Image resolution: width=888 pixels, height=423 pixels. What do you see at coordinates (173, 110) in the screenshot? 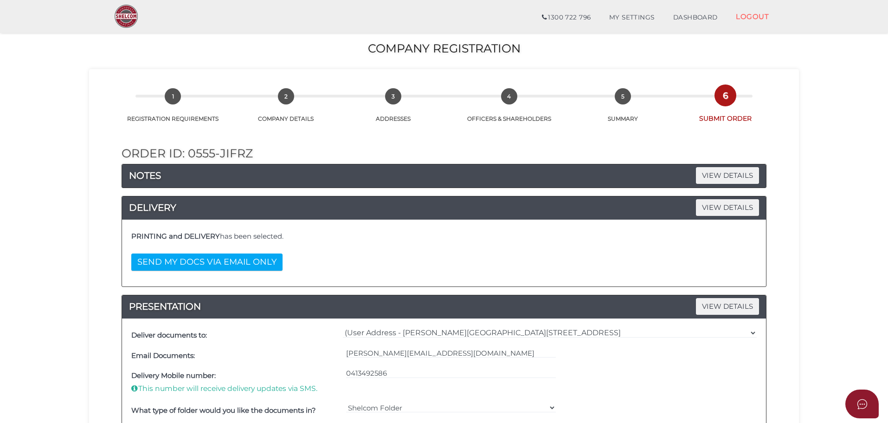
I see `a: 1REGISTRATION REQUIREMENTS` at bounding box center [173, 110].